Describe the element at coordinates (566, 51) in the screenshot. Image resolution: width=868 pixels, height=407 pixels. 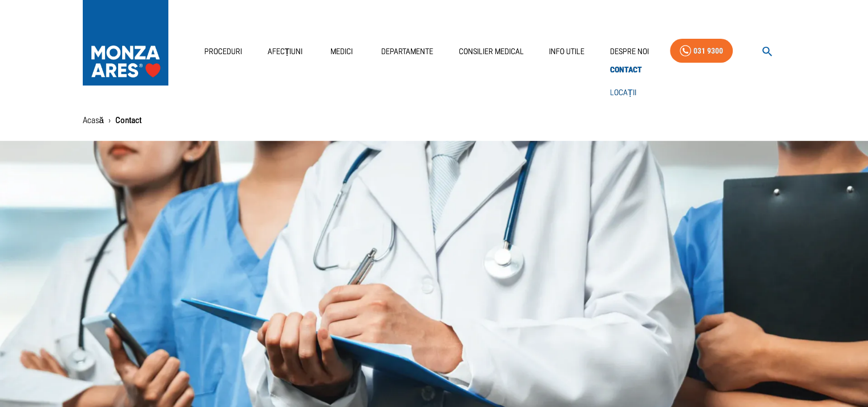
I see `a: Info Utile` at that location.